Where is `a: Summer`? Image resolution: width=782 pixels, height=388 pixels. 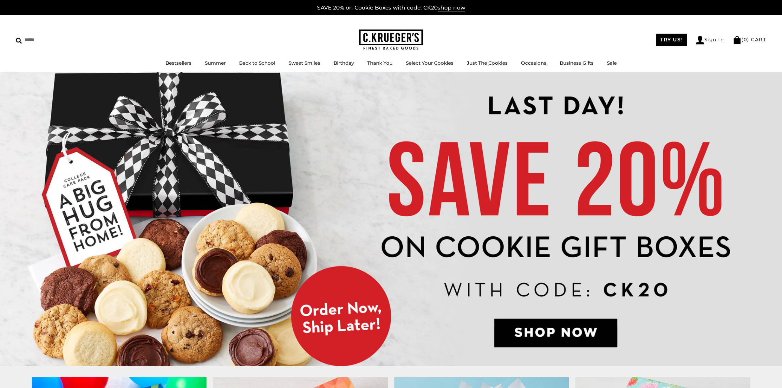
a: Summer is located at coordinates (215, 63).